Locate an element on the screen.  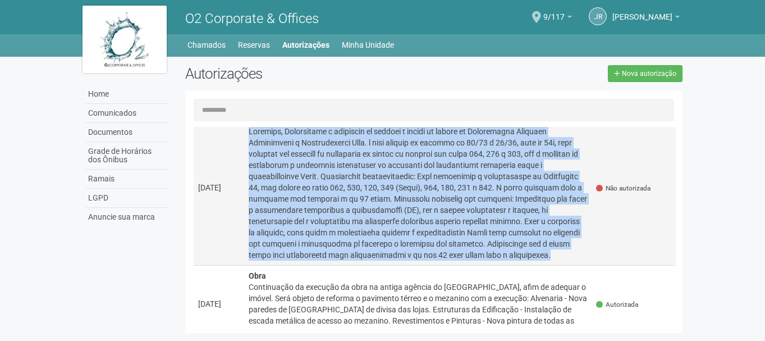
img: logo.jpg is located at coordinates (125, 39).